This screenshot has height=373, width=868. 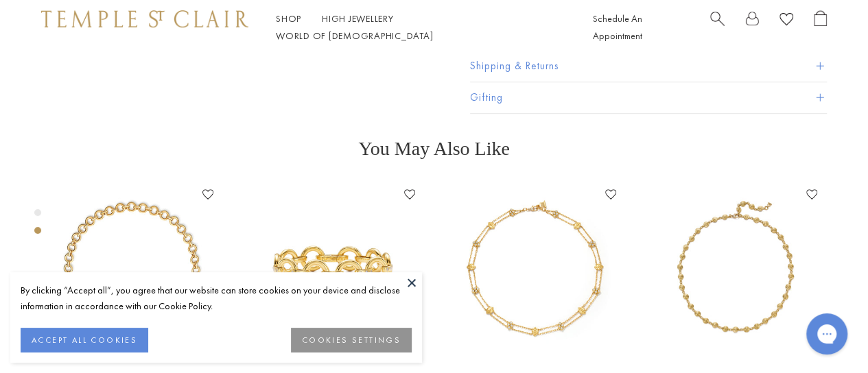 I want to click on button: Gifting, so click(x=649, y=97).